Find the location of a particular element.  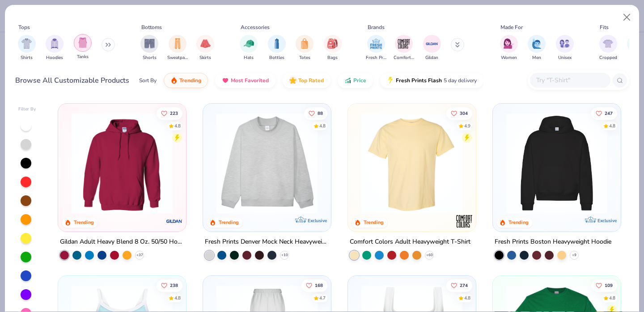

div: Sort By is located at coordinates (148, 81).